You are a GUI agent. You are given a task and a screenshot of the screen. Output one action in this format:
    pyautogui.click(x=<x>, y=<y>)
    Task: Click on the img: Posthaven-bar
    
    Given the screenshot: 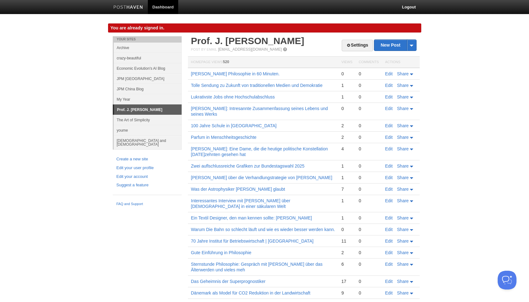 What is the action you would take?
    pyautogui.click(x=128, y=8)
    